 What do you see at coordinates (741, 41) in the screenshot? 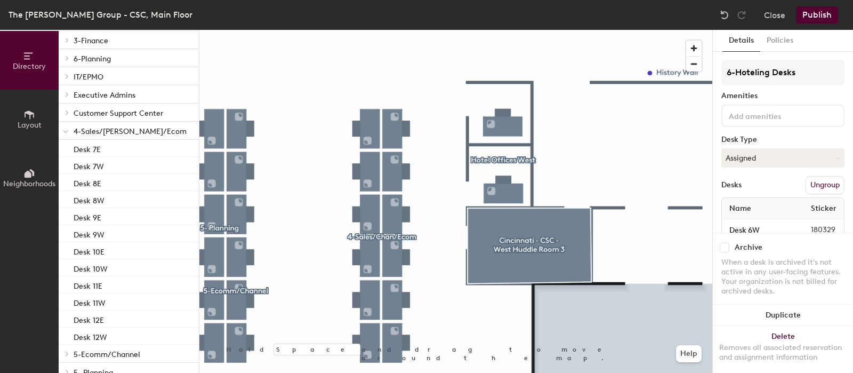
I see `button: Details` at bounding box center [741, 41].